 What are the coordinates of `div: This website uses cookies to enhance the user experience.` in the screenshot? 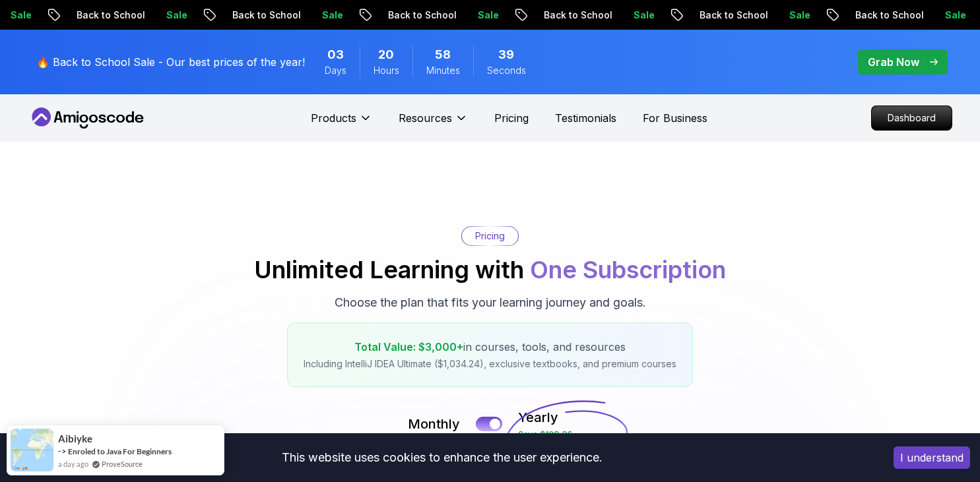 It's located at (441, 458).